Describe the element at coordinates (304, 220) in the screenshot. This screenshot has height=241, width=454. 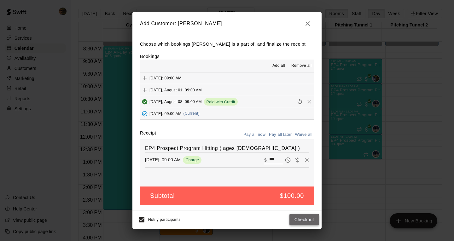
I see `button: Checkout` at that location.